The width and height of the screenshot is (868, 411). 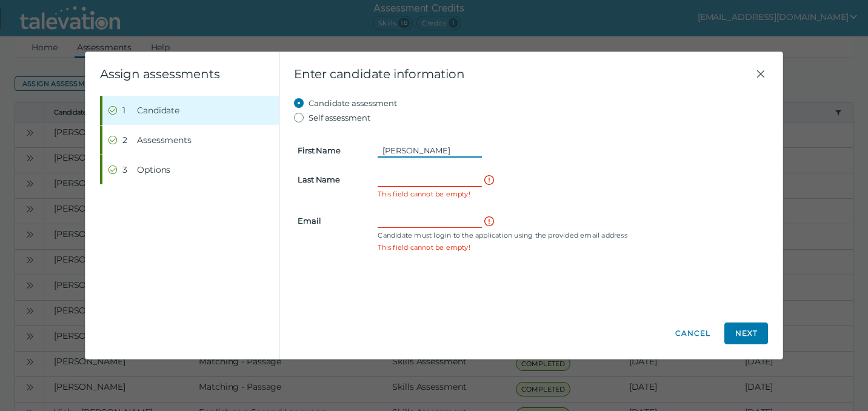 I want to click on label: Email, so click(x=330, y=220).